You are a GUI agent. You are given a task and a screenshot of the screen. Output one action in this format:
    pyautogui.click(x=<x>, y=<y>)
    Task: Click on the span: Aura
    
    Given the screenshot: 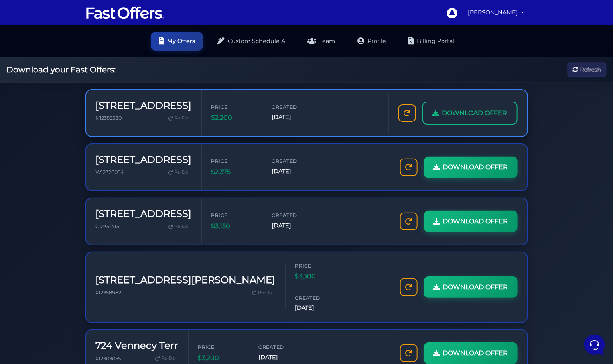 What is the action you would take?
    pyautogui.click(x=78, y=61)
    